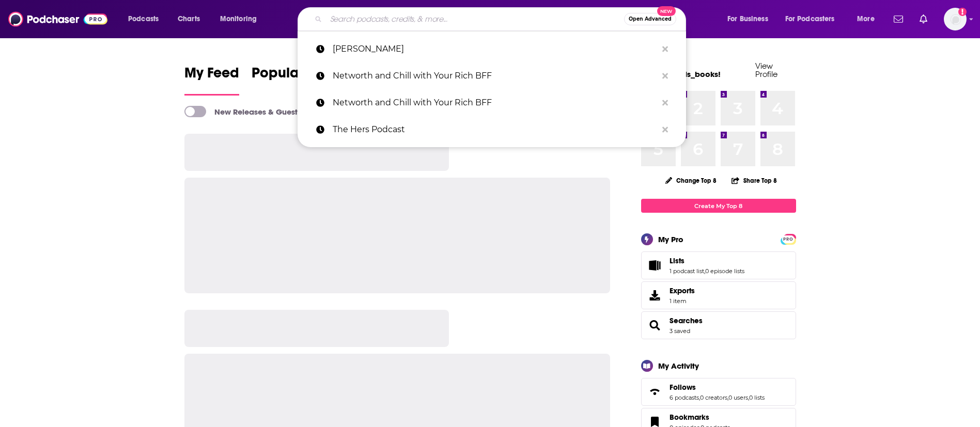  What do you see at coordinates (295, 80) in the screenshot?
I see `a: Popular Feed` at bounding box center [295, 80].